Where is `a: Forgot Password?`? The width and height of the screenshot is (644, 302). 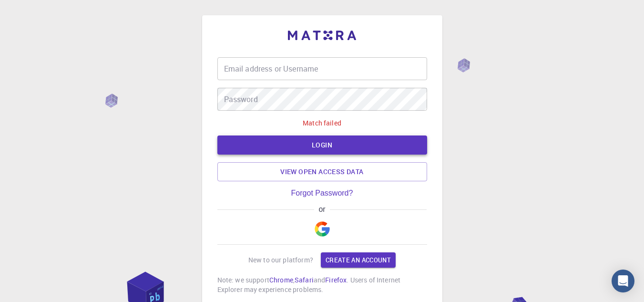
a: Forgot Password? is located at coordinates (322, 193).